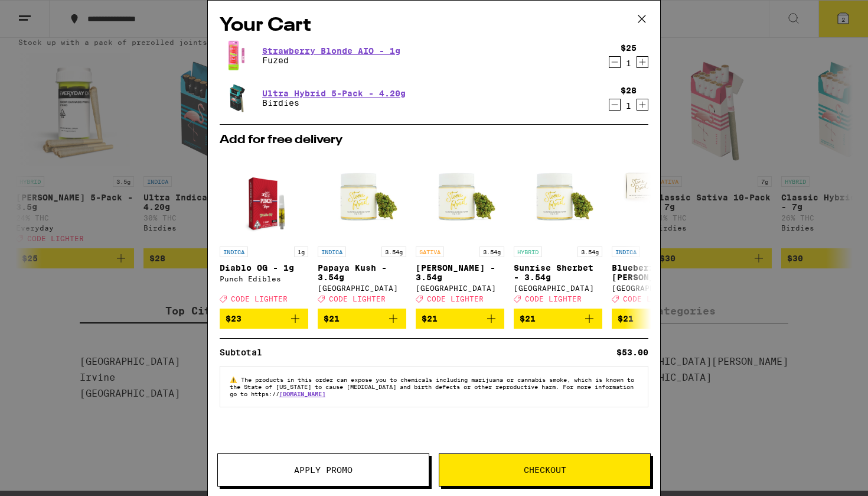 Image resolution: width=868 pixels, height=496 pixels. I want to click on button: Apply Promo, so click(323, 470).